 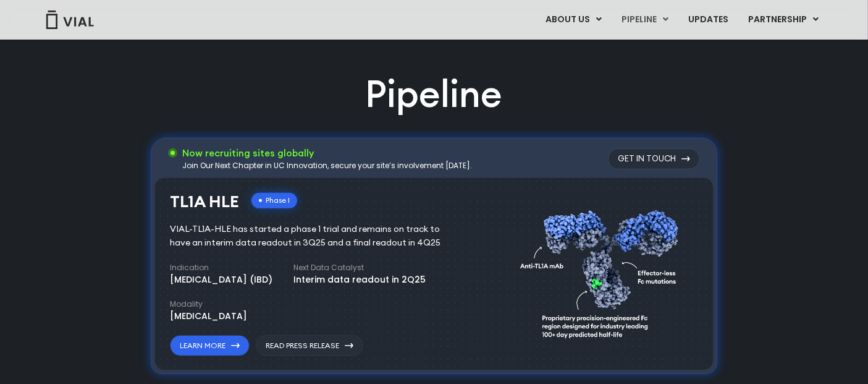 What do you see at coordinates (708, 20) in the screenshot?
I see `a: UPDATES` at bounding box center [708, 20].